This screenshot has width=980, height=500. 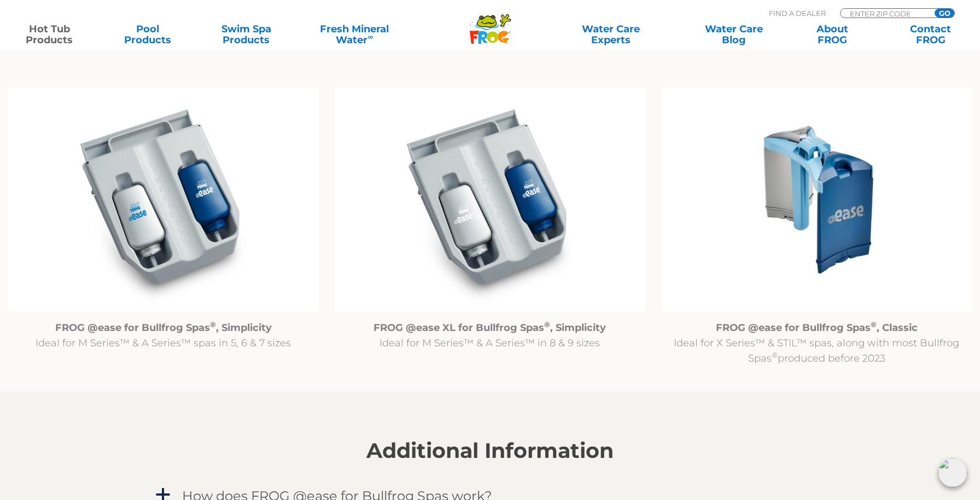 I want to click on input: GO, so click(x=944, y=13).